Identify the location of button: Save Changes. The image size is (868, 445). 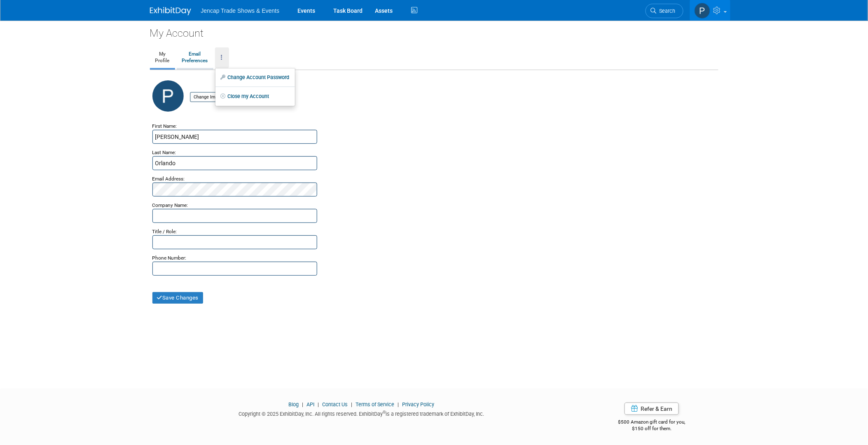
(178, 298).